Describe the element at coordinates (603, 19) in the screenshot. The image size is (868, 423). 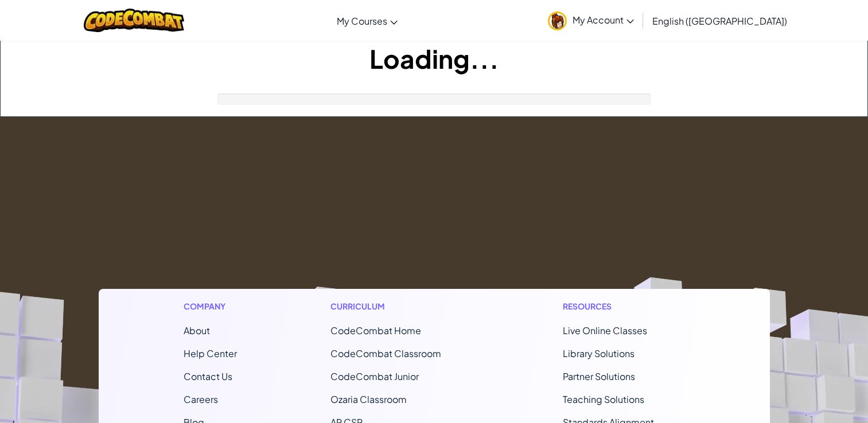
I see `span: My Account` at that location.